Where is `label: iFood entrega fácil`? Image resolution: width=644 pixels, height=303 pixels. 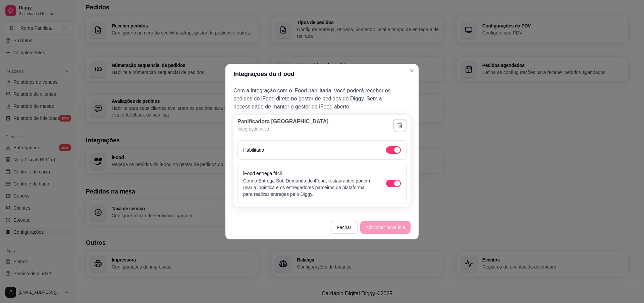
label: iFood entrega fácil is located at coordinates (262, 173).